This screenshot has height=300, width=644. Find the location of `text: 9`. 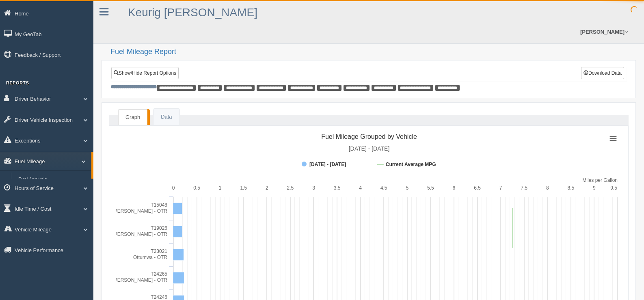

text: 9 is located at coordinates (594, 188).